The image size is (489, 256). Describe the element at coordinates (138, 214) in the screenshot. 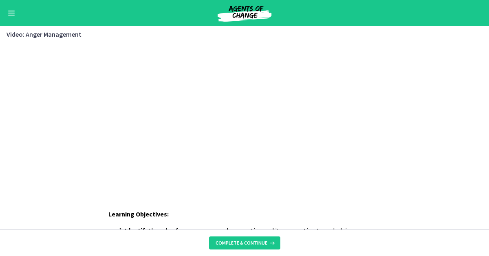

I see `span: Learning Objectives:` at that location.